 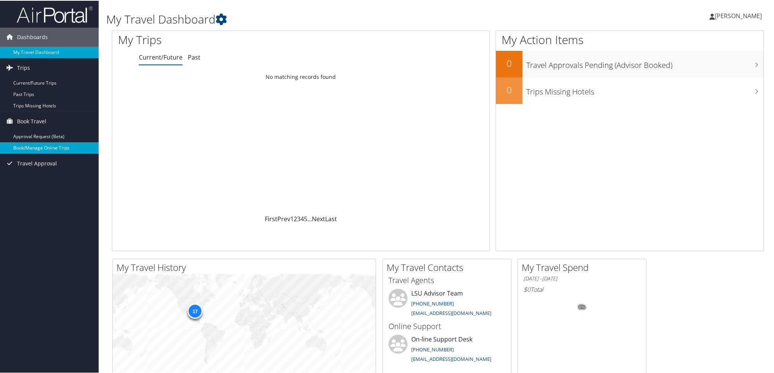 I want to click on a: Current/Future, so click(x=161, y=57).